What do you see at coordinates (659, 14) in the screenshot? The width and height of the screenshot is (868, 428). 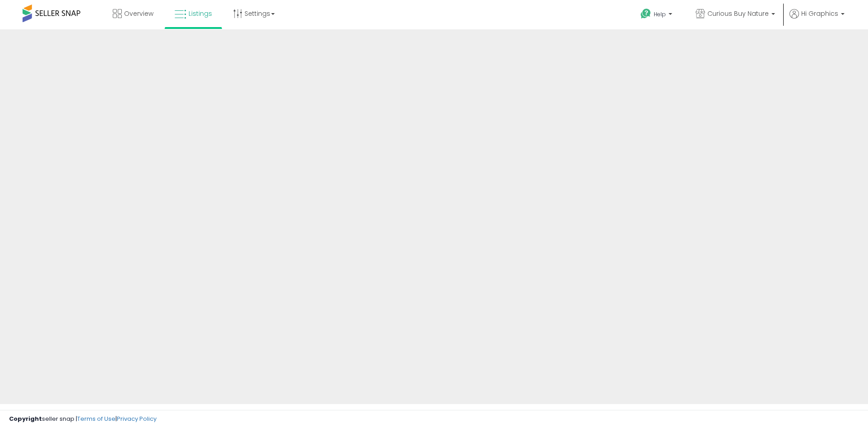 I see `span: Help` at bounding box center [659, 14].